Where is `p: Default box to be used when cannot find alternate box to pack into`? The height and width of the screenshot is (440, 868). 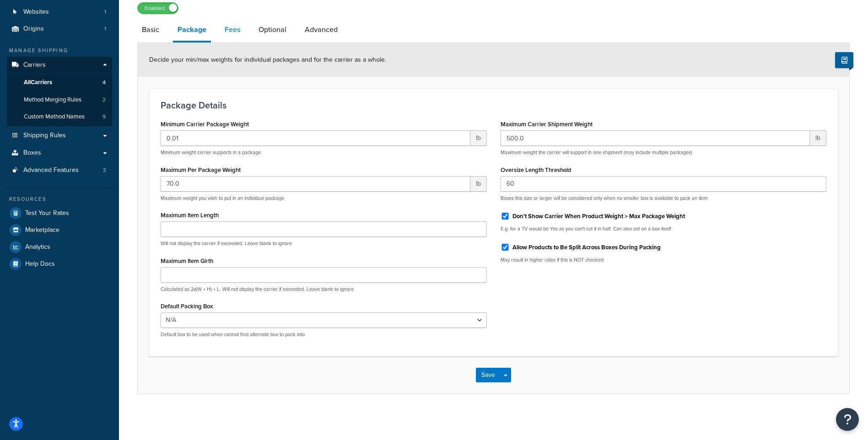 p: Default box to be used when cannot find alternate box to pack into is located at coordinates (323, 335).